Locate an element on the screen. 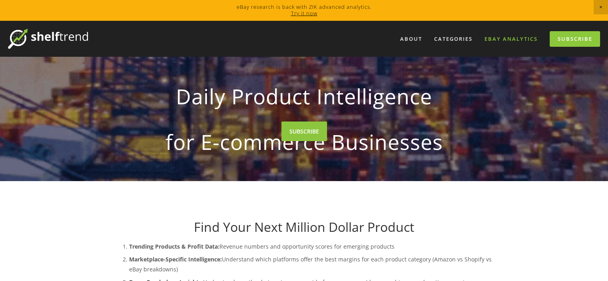  a: Try it now is located at coordinates (304, 13).